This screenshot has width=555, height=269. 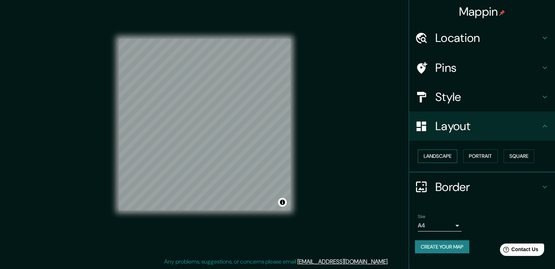 I want to click on label: Size, so click(x=421, y=216).